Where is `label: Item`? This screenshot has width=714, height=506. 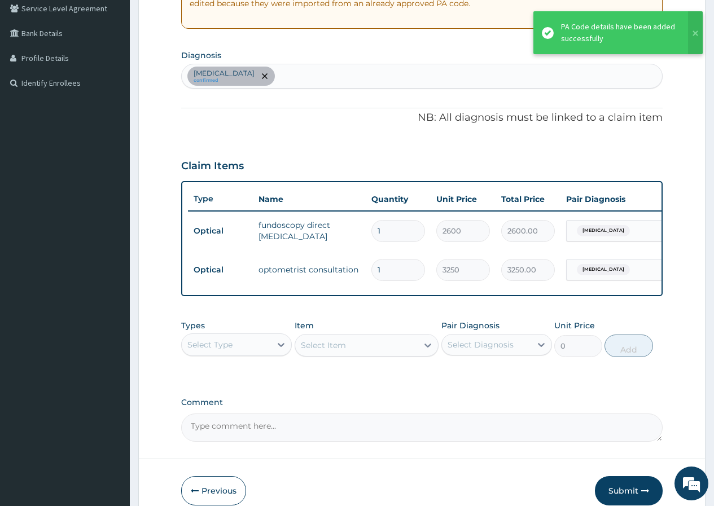 label: Item is located at coordinates (304, 326).